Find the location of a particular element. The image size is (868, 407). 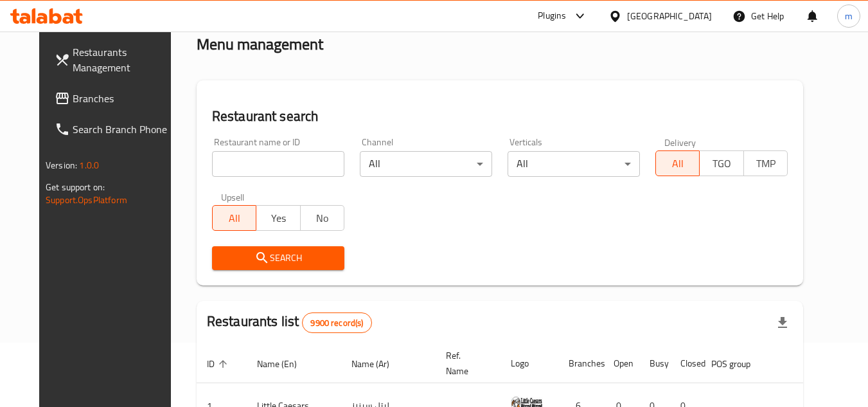

span: Restaurants Management is located at coordinates (123, 60).